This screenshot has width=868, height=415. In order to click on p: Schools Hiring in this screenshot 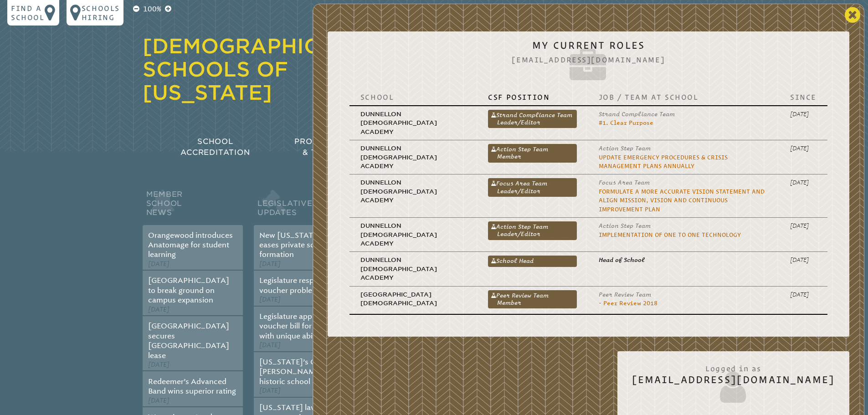, I will do `click(101, 13)`.